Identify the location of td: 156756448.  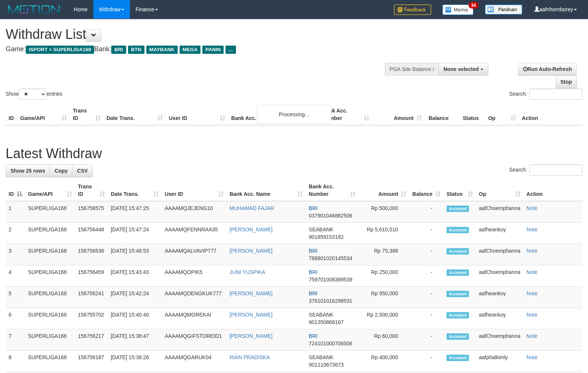
(91, 233).